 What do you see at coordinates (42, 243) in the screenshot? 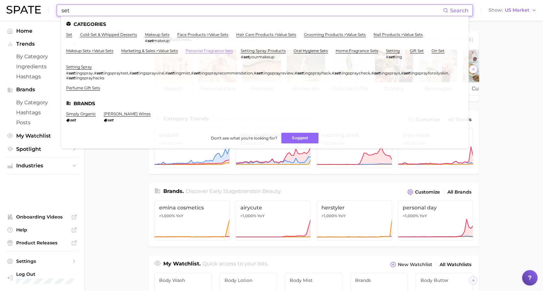
I see `span: Product Releases` at bounding box center [42, 243].